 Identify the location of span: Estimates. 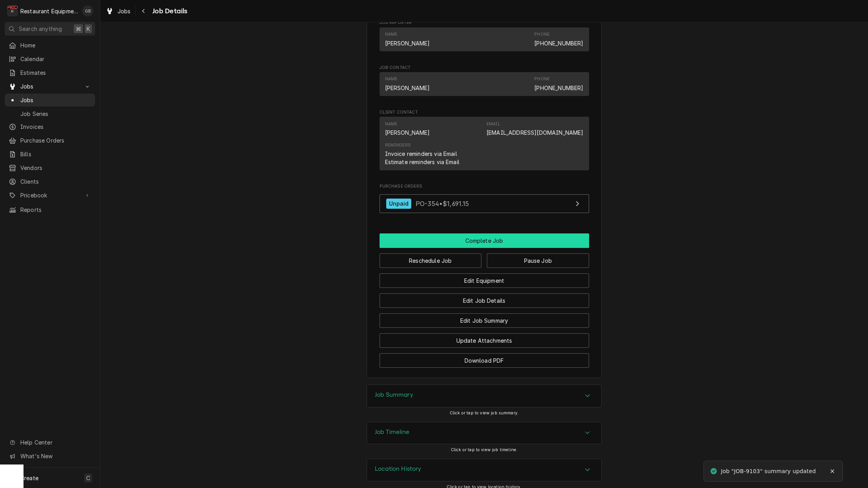
(56, 72).